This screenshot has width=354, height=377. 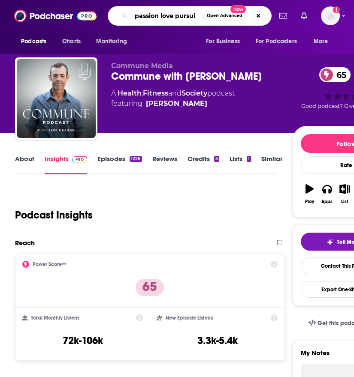 What do you see at coordinates (25, 243) in the screenshot?
I see `h2: Reach` at bounding box center [25, 243].